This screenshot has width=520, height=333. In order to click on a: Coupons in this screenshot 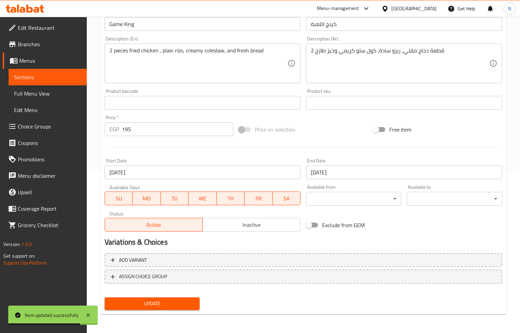, I will do `click(45, 143)`.